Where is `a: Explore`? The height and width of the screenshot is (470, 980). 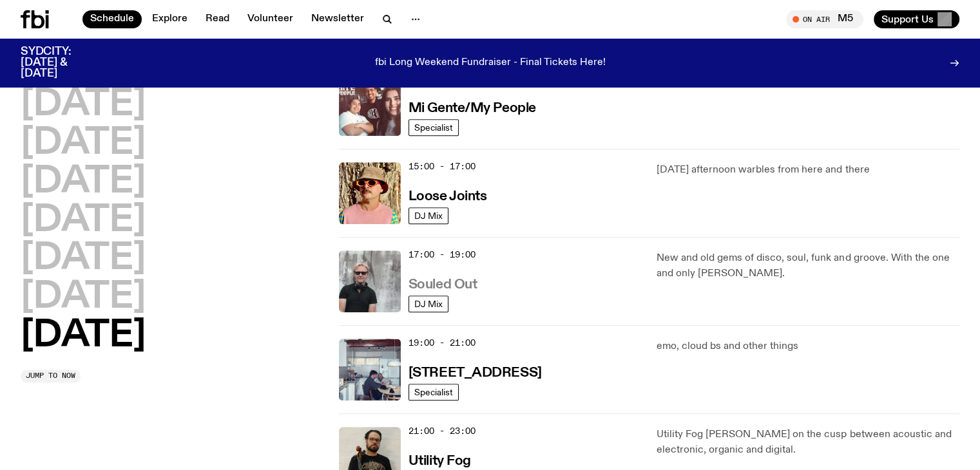 a: Explore is located at coordinates (170, 20).